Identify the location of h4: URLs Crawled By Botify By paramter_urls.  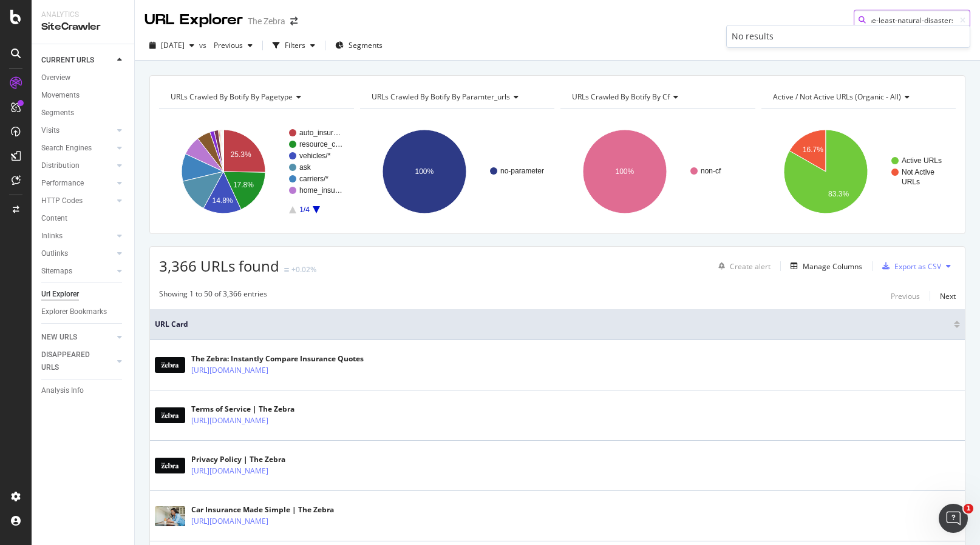
(456, 97).